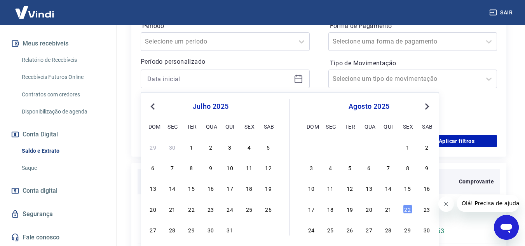  What do you see at coordinates (58, 191) in the screenshot?
I see `a: Conta digital` at bounding box center [58, 191].